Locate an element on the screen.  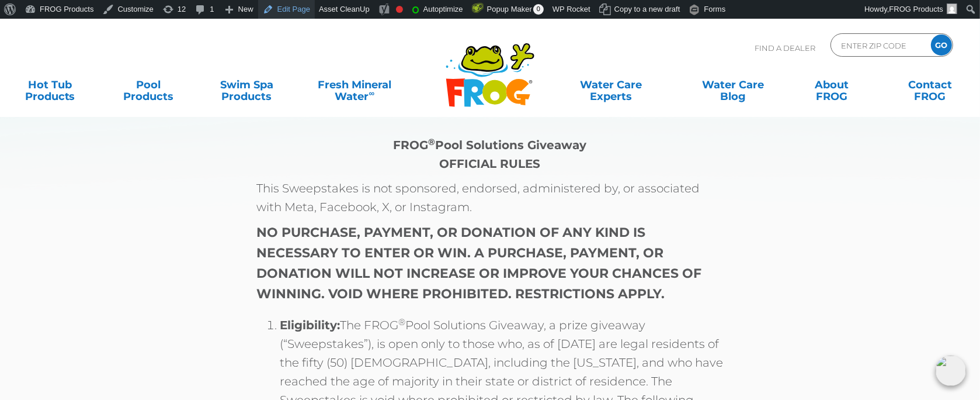
a: AboutFROG is located at coordinates (831, 85).